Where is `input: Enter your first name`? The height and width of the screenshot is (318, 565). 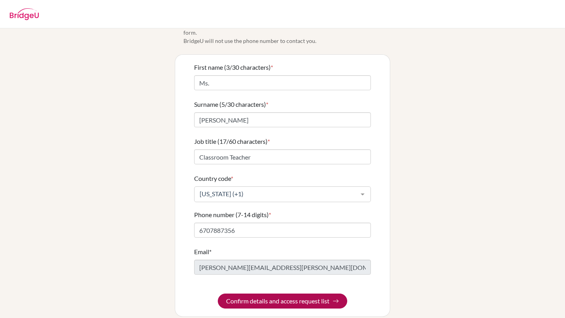
input: Enter your first name is located at coordinates (282, 83).